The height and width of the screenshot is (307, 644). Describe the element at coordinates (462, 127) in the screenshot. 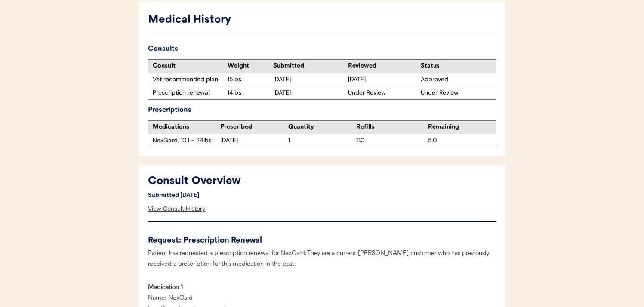

I see `div: Remaining` at that location.